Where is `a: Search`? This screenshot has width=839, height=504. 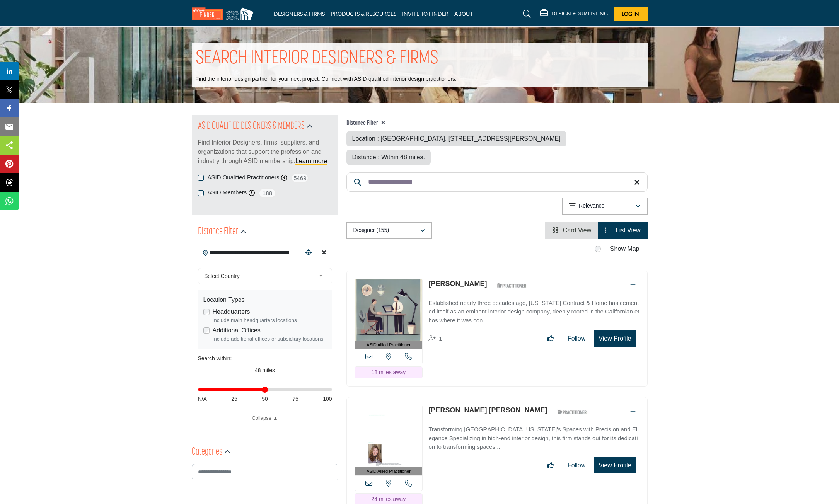 a: Search is located at coordinates (526, 14).